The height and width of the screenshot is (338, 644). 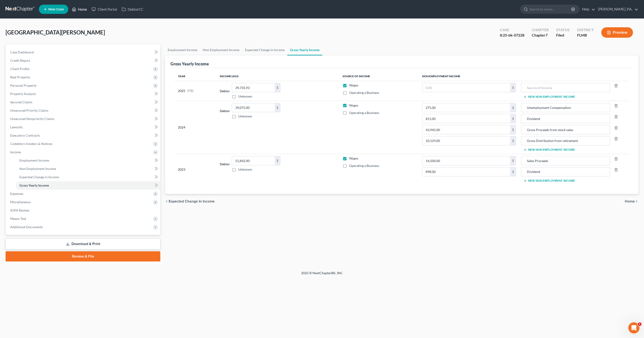 I want to click on div: 2023, so click(x=195, y=169).